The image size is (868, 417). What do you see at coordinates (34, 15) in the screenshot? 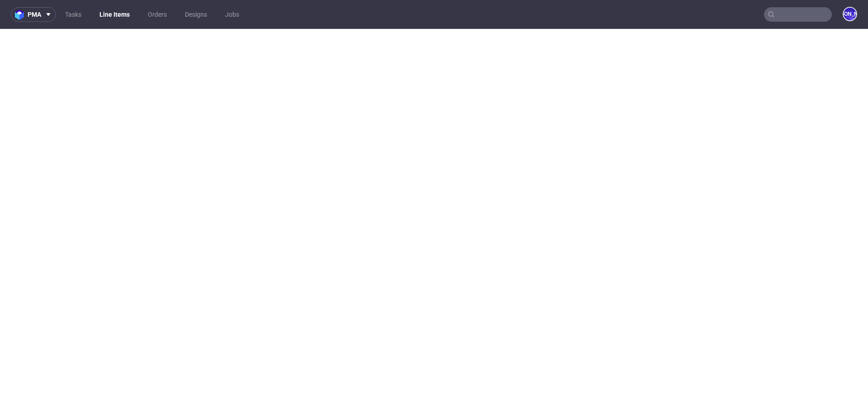
I see `button: pma` at bounding box center [34, 15].